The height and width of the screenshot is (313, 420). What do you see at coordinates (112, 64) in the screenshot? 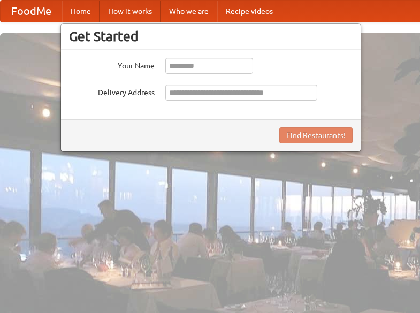
I see `label: Your Name` at bounding box center [112, 64].